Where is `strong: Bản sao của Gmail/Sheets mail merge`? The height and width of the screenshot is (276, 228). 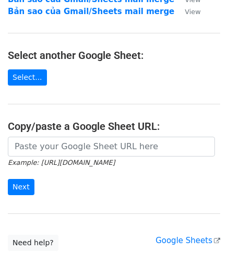 strong: Bản sao của Gmail/Sheets mail merge is located at coordinates (91, 11).